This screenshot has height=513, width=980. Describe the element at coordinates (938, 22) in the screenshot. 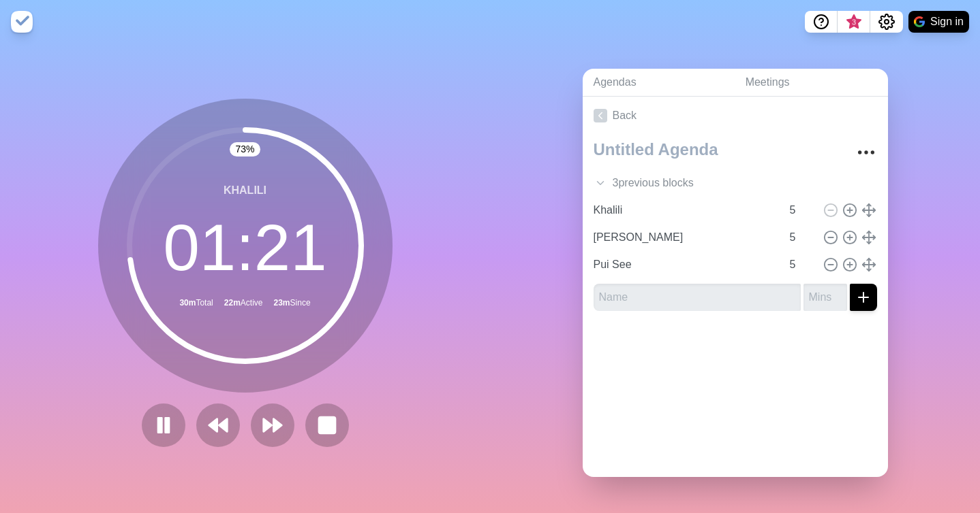

I see `button: Sign in` at that location.